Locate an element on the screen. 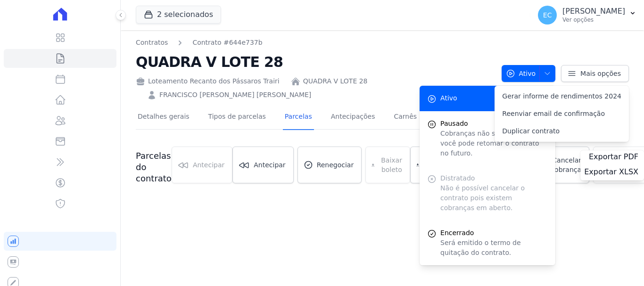  a: QUADRA V LOTE 28 is located at coordinates (335, 81).